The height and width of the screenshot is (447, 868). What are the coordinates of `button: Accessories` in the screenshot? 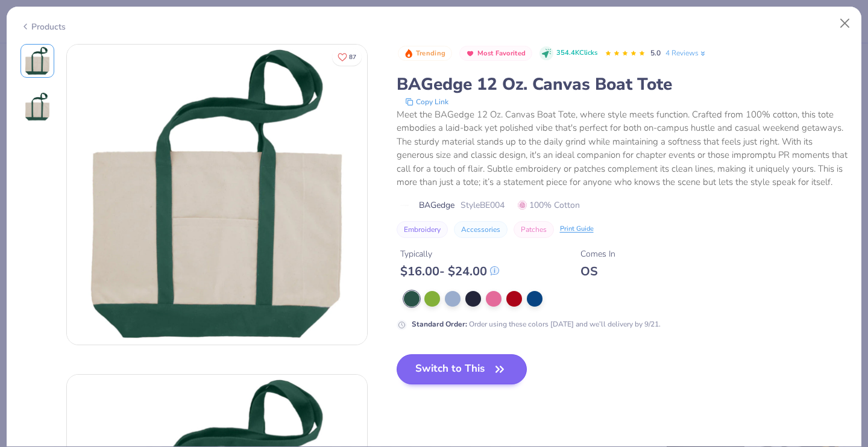 It's located at (480, 229).